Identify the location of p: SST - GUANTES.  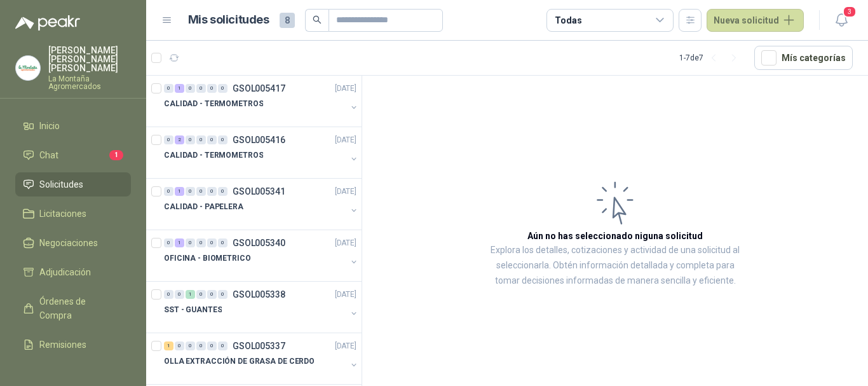
(192, 310).